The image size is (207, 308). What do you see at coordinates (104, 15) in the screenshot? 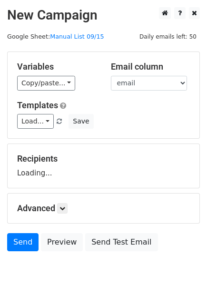
I see `h2: New Campaign` at bounding box center [104, 15].